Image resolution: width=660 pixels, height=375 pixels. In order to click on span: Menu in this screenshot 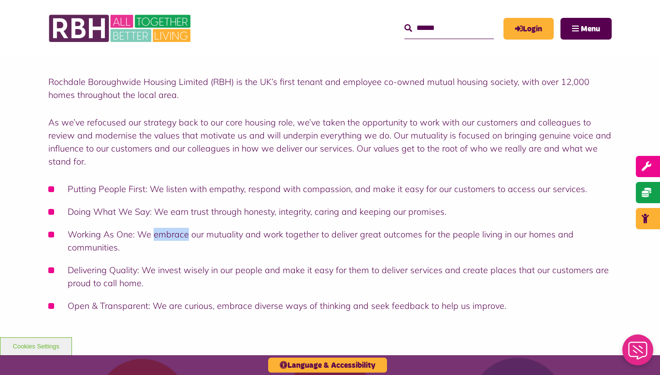, I will do `click(590, 29)`.